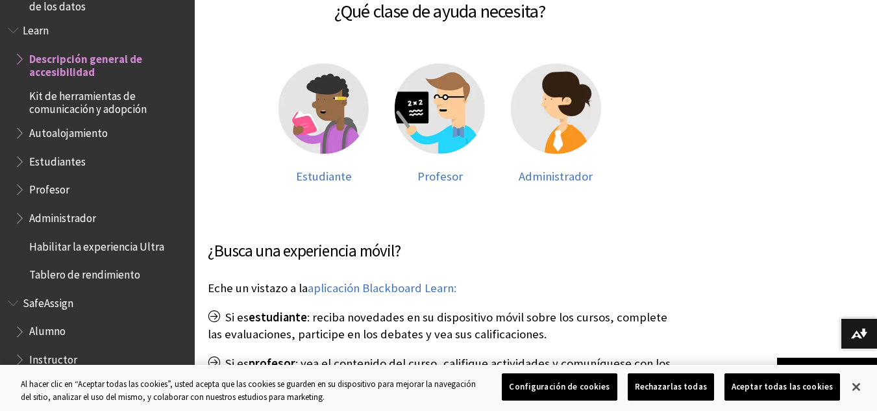 Image resolution: width=877 pixels, height=411 pixels. What do you see at coordinates (324, 176) in the screenshot?
I see `span: Estudiante` at bounding box center [324, 176].